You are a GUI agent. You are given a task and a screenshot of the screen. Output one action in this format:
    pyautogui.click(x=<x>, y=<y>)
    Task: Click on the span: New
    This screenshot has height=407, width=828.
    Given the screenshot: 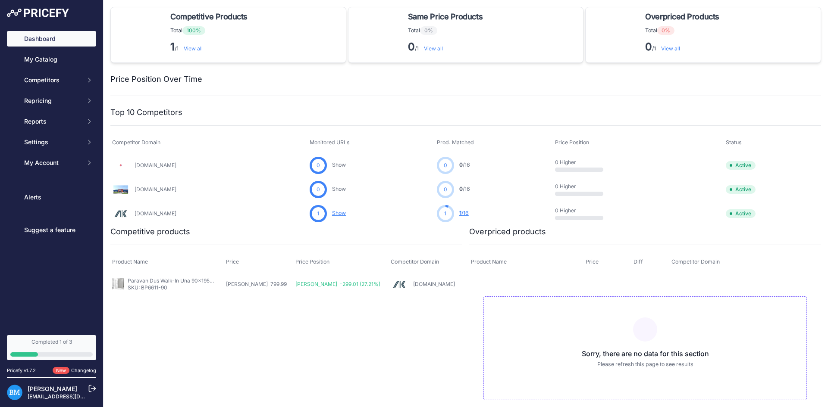 What is the action you would take?
    pyautogui.click(x=61, y=371)
    